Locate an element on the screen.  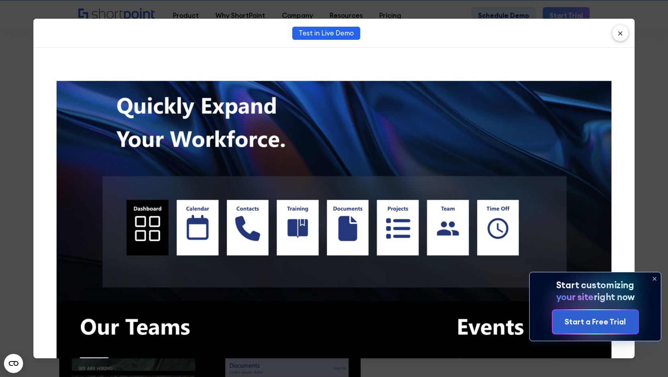
a: Test in Live Demo is located at coordinates (326, 33).